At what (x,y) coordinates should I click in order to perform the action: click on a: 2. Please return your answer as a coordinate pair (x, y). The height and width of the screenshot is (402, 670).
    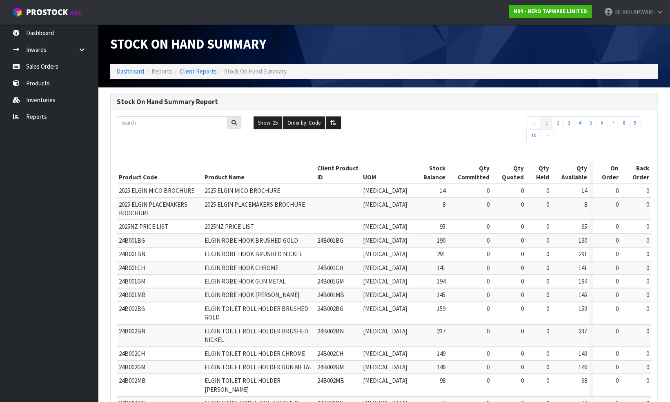
    Looking at the image, I should click on (557, 123).